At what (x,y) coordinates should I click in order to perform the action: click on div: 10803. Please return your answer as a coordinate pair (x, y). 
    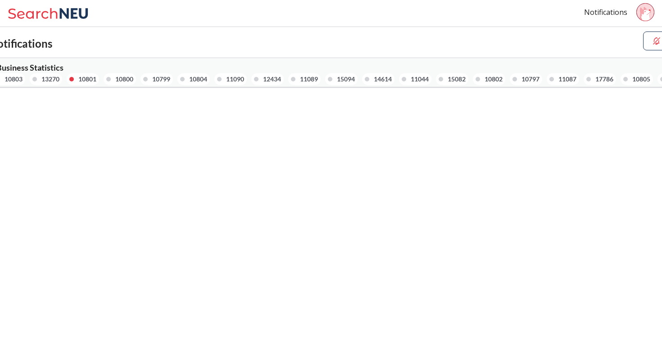
    Looking at the image, I should click on (14, 79).